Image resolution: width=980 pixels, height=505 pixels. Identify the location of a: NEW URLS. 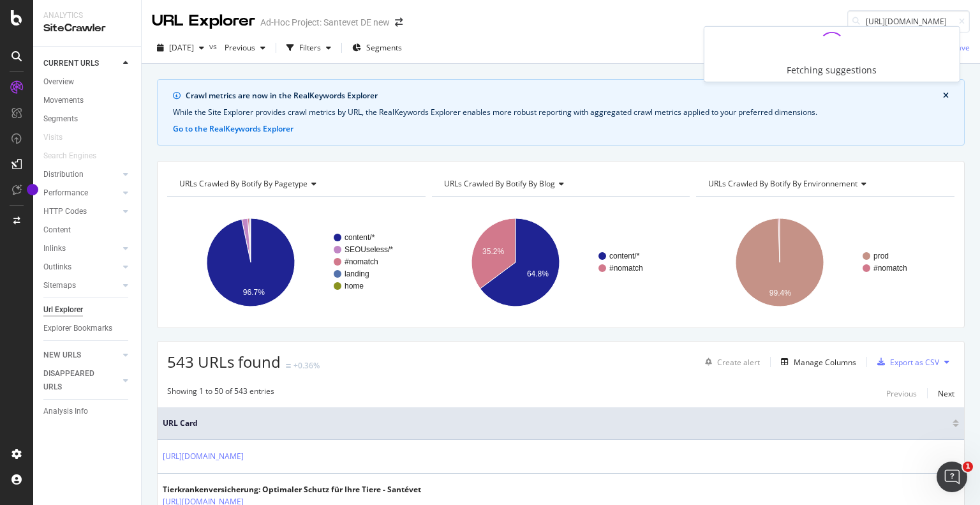
(81, 355).